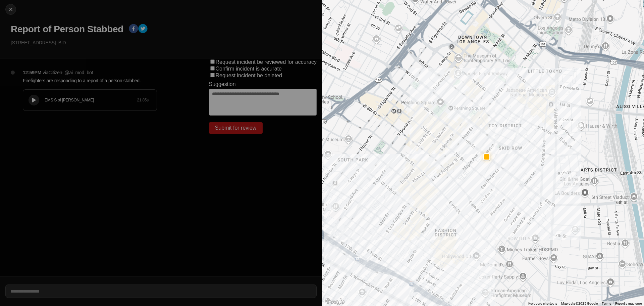 The image size is (644, 306). What do you see at coordinates (143, 29) in the screenshot?
I see `button: twitter` at bounding box center [143, 29].